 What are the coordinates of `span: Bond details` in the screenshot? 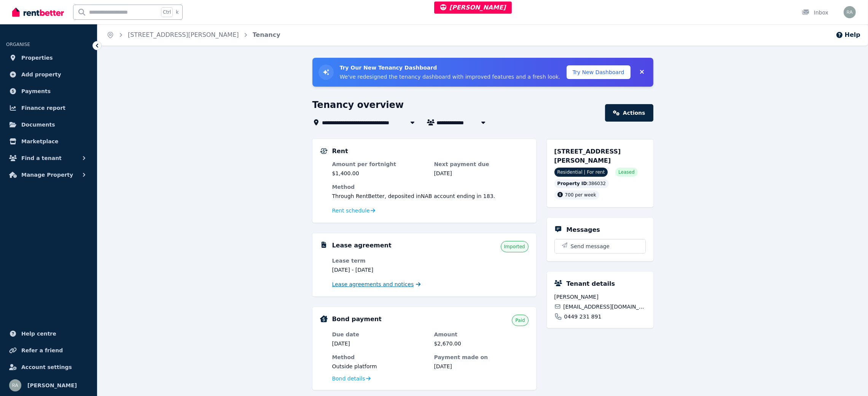 It's located at (348, 378).